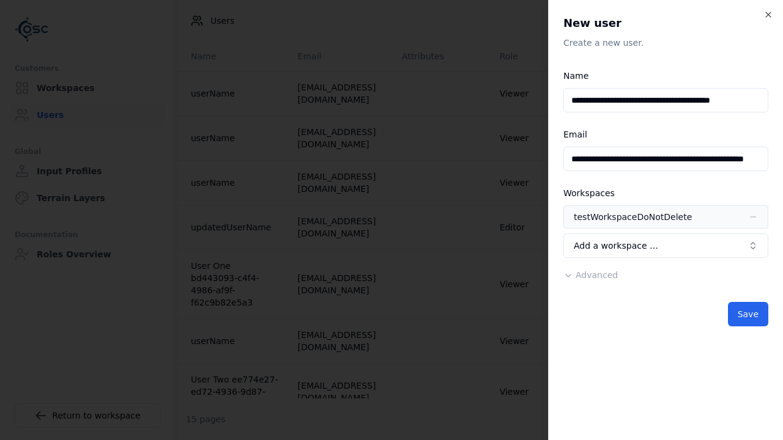  What do you see at coordinates (748, 314) in the screenshot?
I see `button: Save` at bounding box center [748, 314].